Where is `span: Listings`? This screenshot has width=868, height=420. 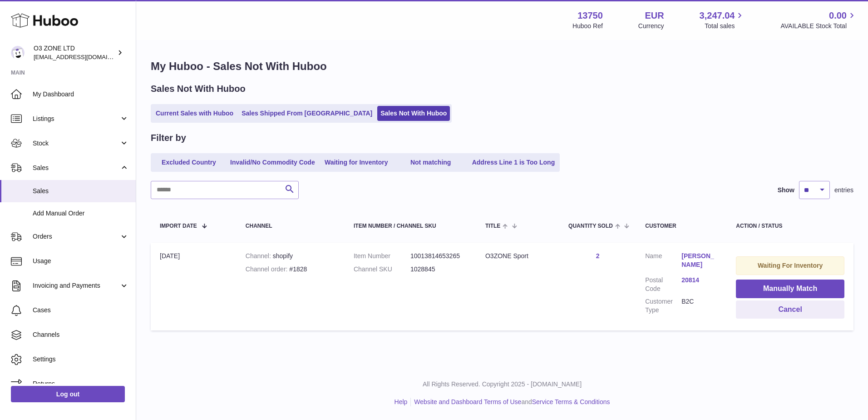 span: Listings is located at coordinates (76, 118).